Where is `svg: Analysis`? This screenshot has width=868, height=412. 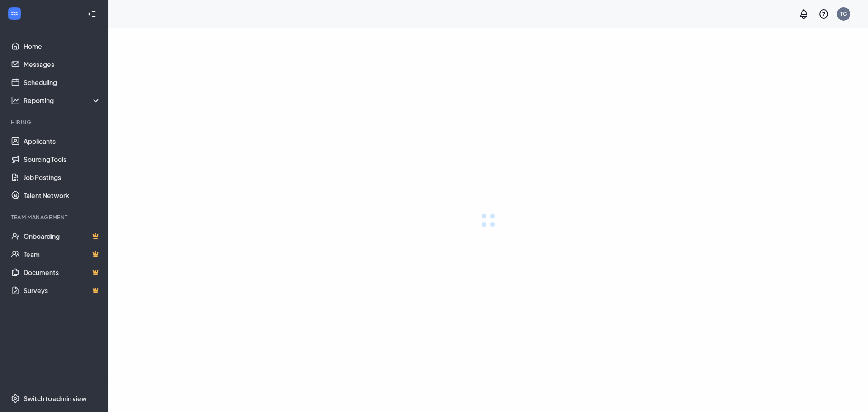 svg: Analysis is located at coordinates (15, 100).